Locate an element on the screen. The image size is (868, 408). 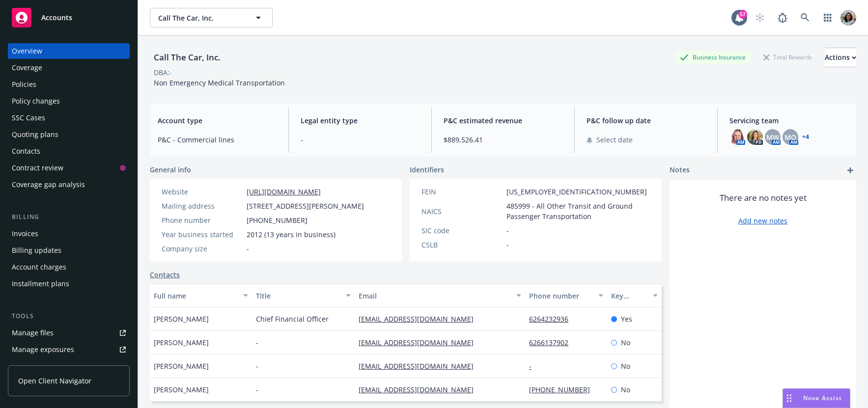
span: General info is located at coordinates (171, 170).